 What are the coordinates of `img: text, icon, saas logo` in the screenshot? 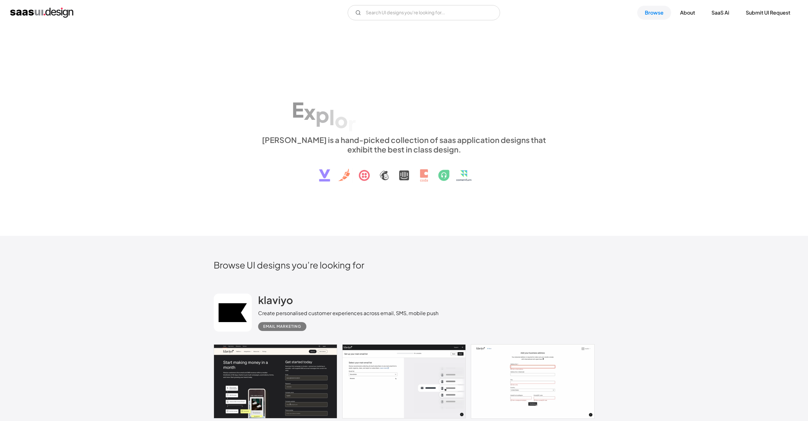 It's located at (404, 171).